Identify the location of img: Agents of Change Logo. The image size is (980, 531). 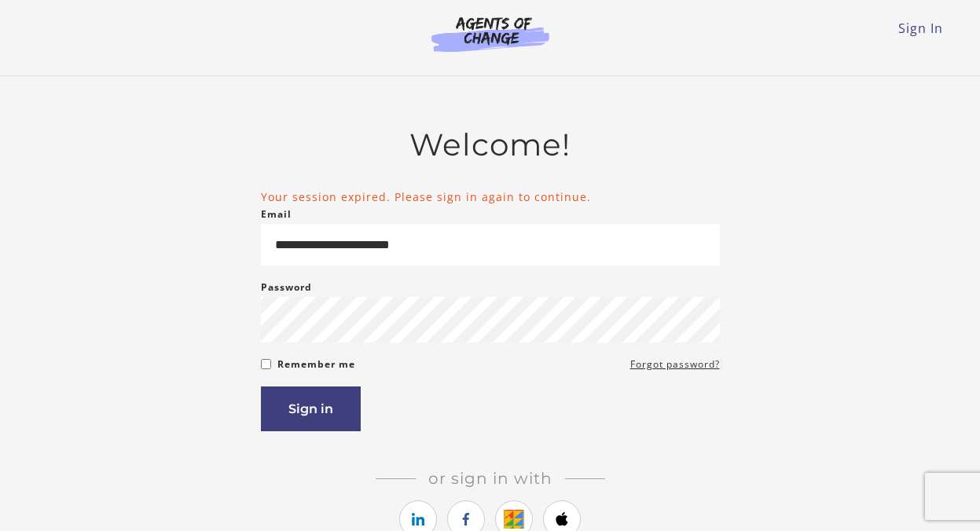
(491, 34).